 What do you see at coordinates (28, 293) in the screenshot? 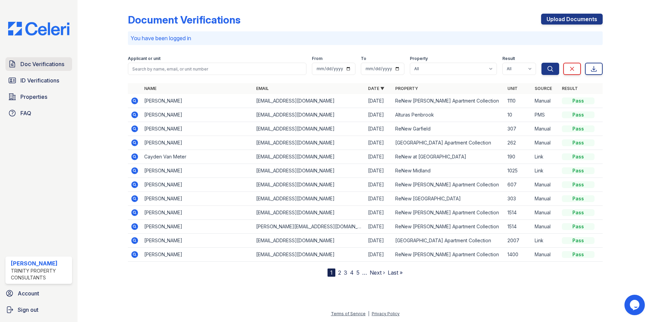
I see `span: Account` at bounding box center [28, 293].